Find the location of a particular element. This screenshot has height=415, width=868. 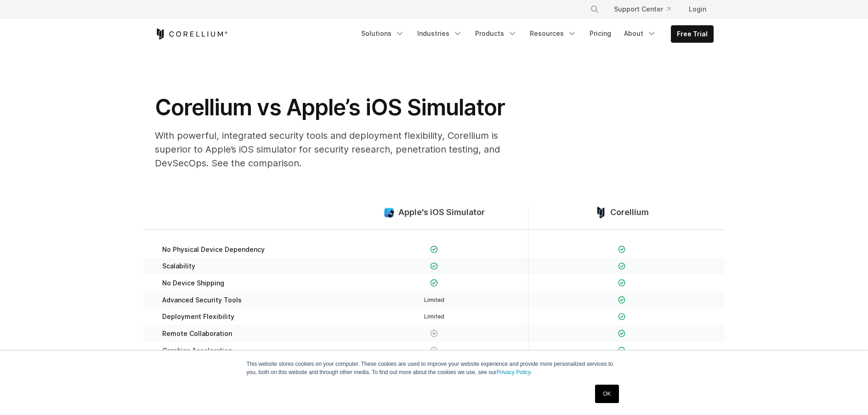

a: Corellium Home is located at coordinates (191, 34).